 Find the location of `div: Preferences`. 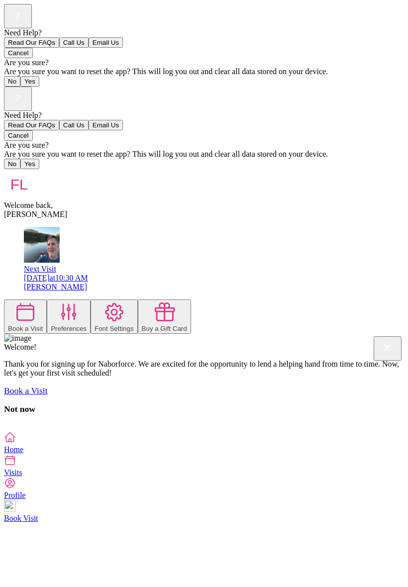

div: Preferences is located at coordinates (69, 328).